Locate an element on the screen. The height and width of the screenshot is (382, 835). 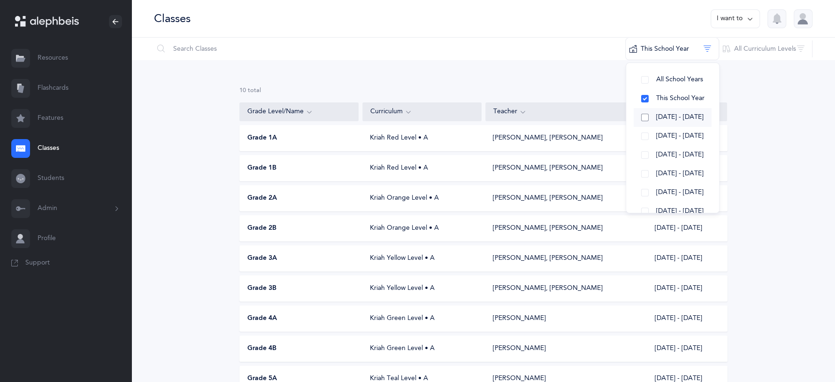
span: Grade 2B is located at coordinates (262, 228).